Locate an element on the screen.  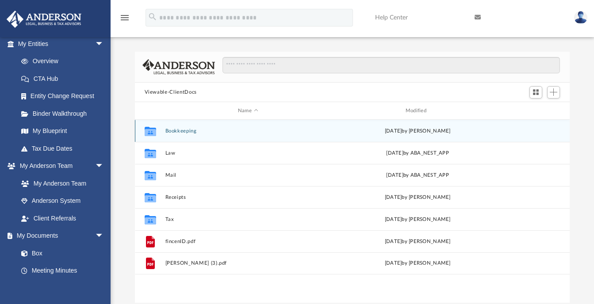
i: menu is located at coordinates (125, 18).